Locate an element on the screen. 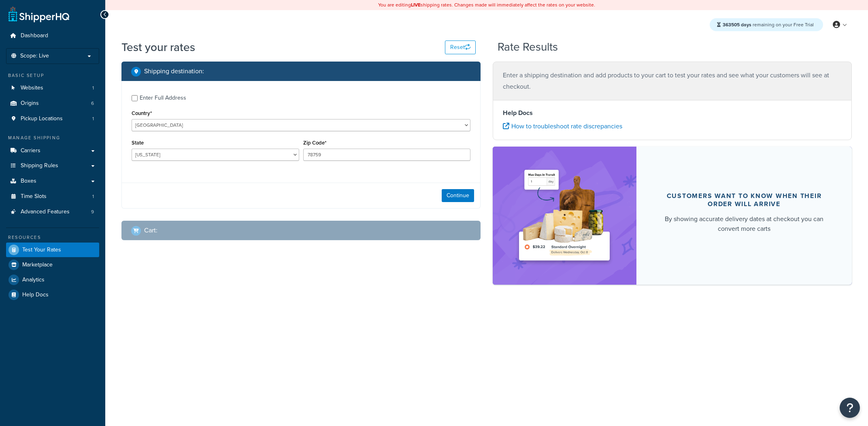 This screenshot has width=868, height=426. a: Pickup Locations1 is located at coordinates (52, 119).